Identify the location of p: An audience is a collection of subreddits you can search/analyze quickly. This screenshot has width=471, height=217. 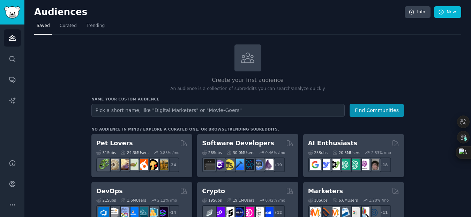
(248, 89).